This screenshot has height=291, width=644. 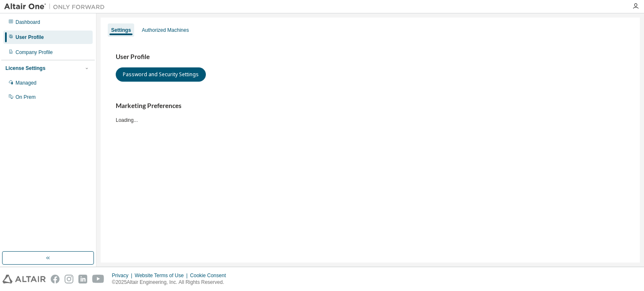 What do you see at coordinates (29, 37) in the screenshot?
I see `div: User Profile` at bounding box center [29, 37].